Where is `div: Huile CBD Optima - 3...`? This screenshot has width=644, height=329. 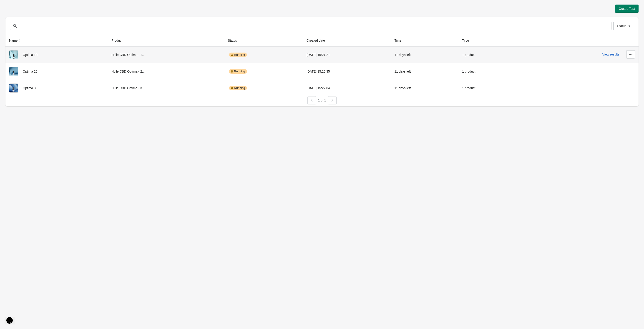
div: Huile CBD Optima - 3... is located at coordinates (166, 88).